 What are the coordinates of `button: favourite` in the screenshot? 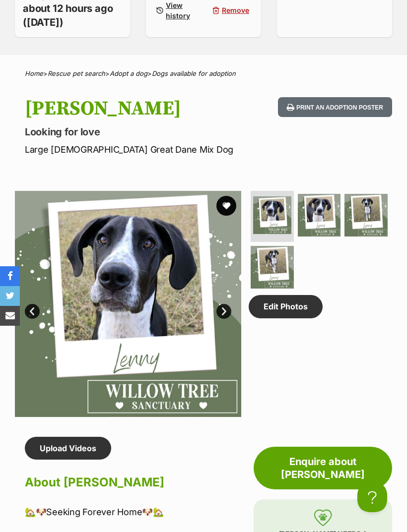 It's located at (226, 206).